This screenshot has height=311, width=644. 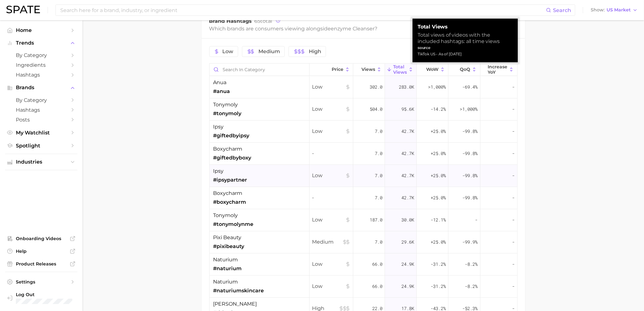 I want to click on span: enzyme cleanser, so click(x=353, y=29).